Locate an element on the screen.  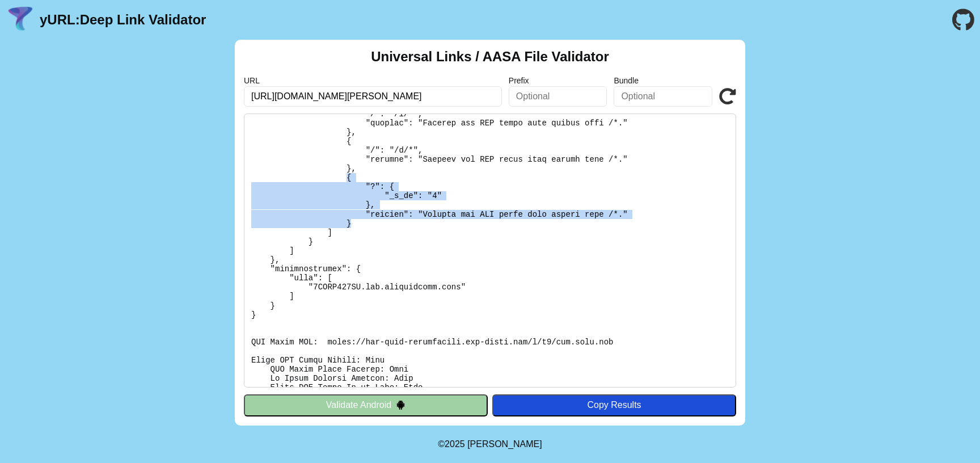
button: Copy Results is located at coordinates (614, 405).